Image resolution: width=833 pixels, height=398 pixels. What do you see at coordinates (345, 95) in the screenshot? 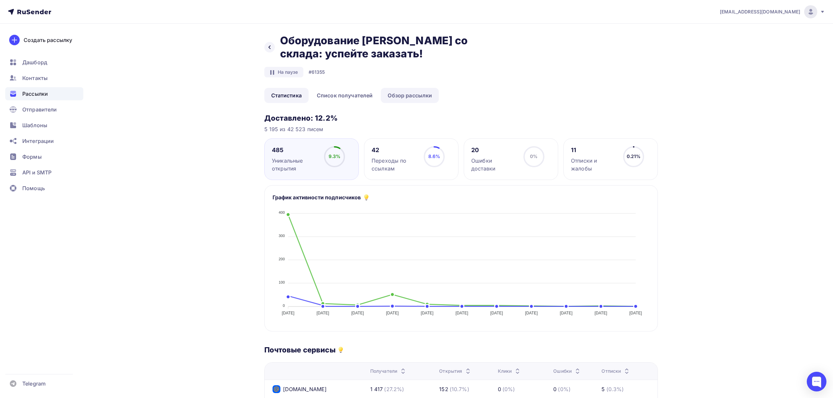
I see `a: Список получателей` at bounding box center [345, 95].